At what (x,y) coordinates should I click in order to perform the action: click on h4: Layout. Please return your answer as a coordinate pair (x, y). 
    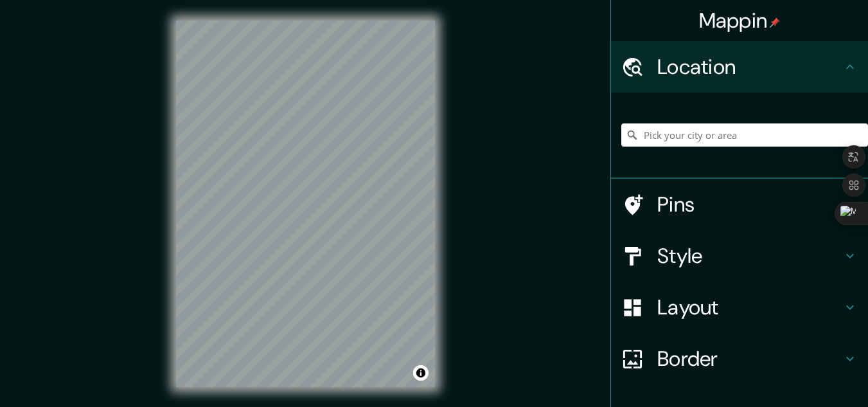
    Looking at the image, I should click on (750, 308).